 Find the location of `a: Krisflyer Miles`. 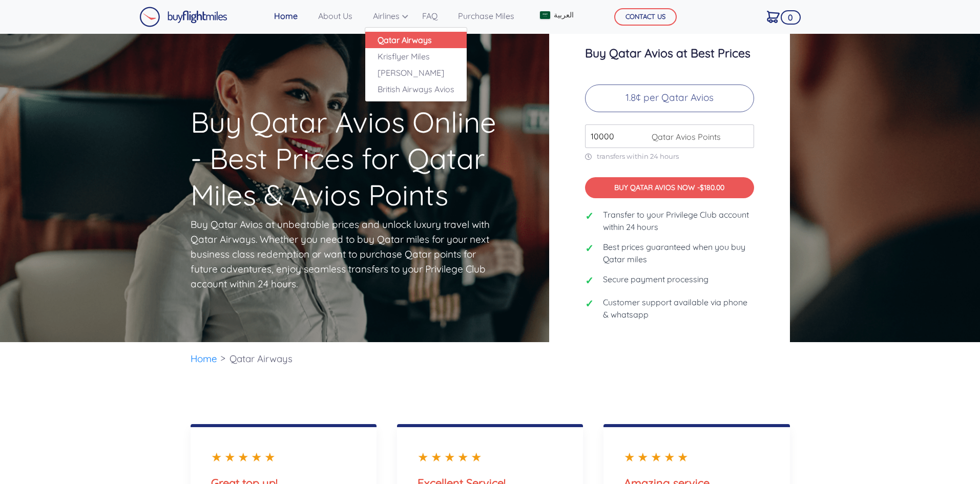

a: Krisflyer Miles is located at coordinates (416, 56).